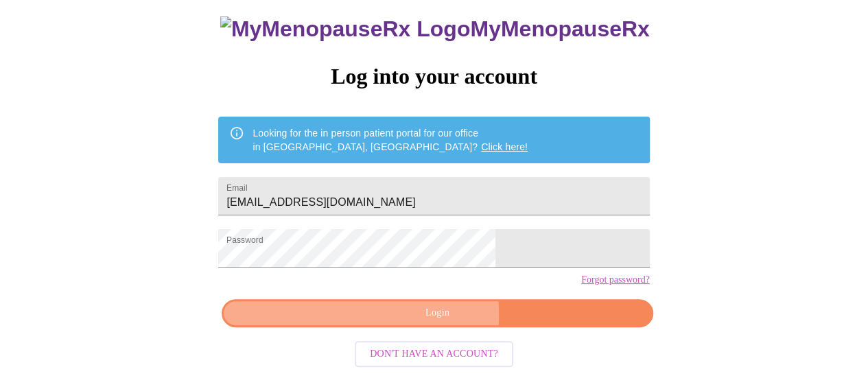  Describe the element at coordinates (434, 354) in the screenshot. I see `button: Don't have an account?` at that location.